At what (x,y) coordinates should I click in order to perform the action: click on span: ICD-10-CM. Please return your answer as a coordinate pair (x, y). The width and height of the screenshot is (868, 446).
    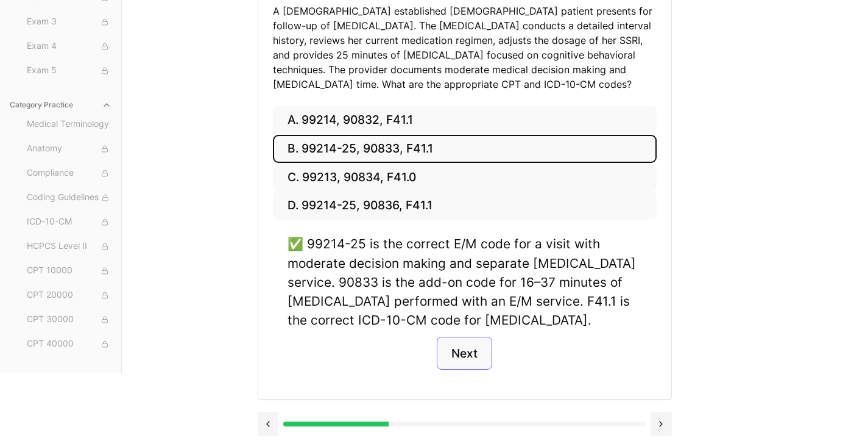
    Looking at the image, I should click on (69, 222).